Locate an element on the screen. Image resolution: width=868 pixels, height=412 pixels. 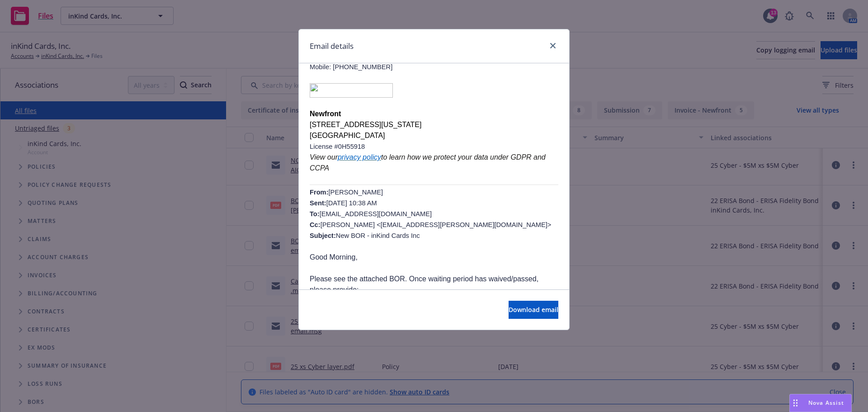
h1: Email details is located at coordinates (332, 46).